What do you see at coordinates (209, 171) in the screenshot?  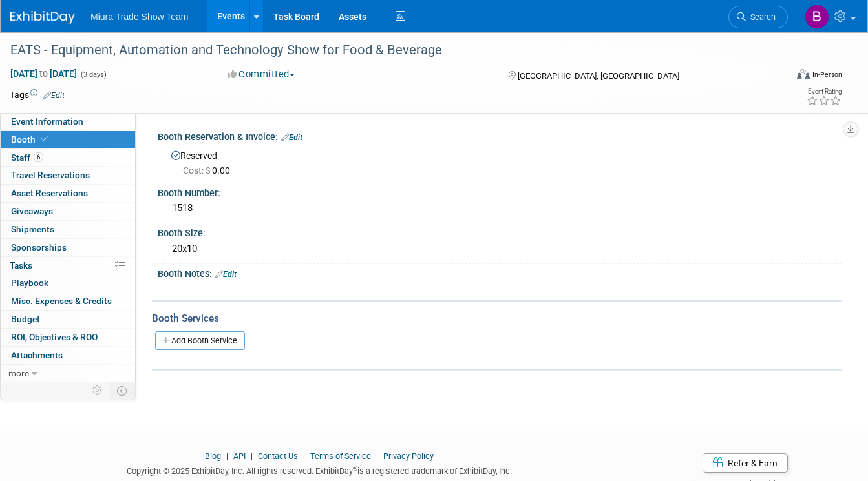 I see `span: 0.00` at bounding box center [209, 171].